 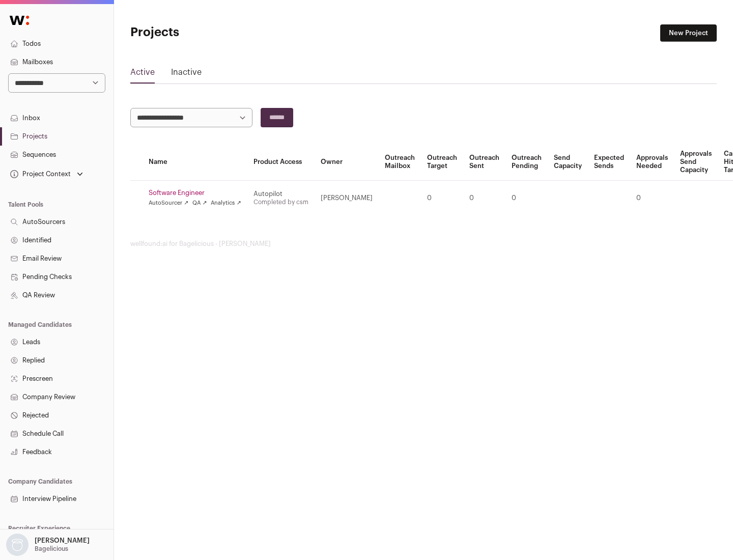 What do you see at coordinates (442, 161) in the screenshot?
I see `th: Outreach Target` at bounding box center [442, 161].